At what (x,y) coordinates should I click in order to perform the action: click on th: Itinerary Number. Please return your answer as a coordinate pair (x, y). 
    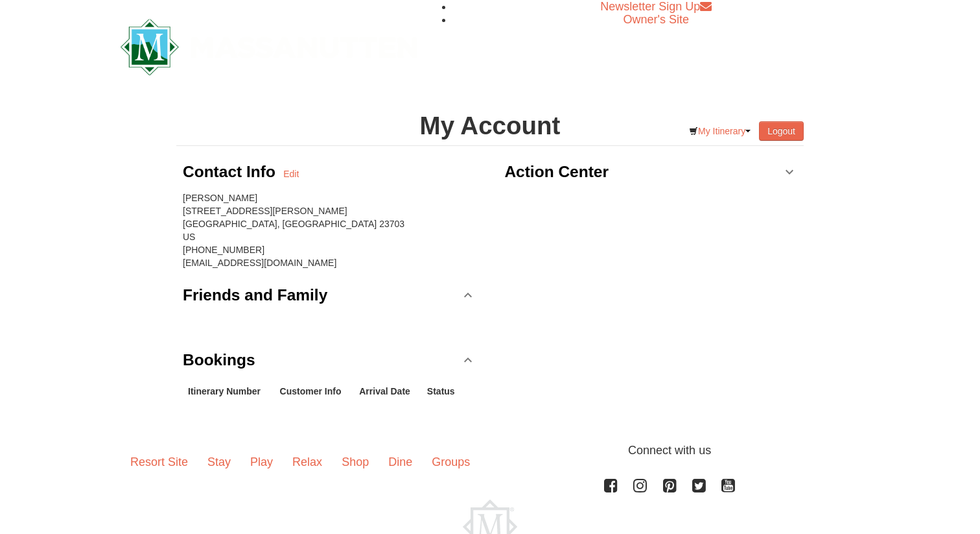
    Looking at the image, I should click on (229, 391).